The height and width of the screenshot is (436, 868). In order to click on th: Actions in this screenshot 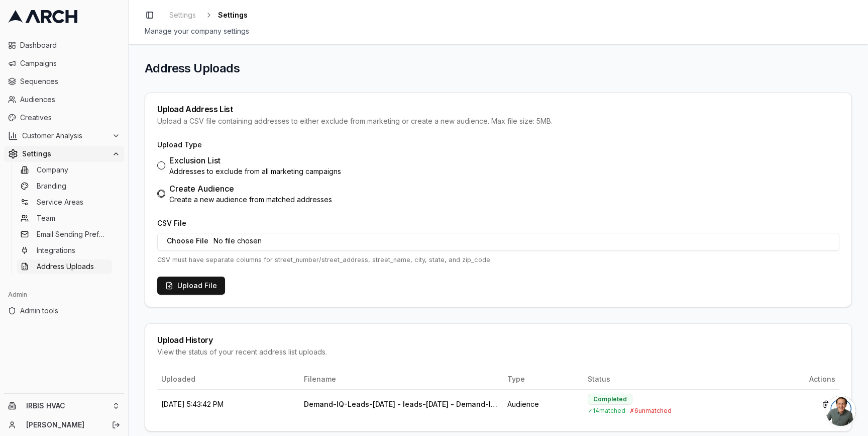, I will do `click(805, 379)`.